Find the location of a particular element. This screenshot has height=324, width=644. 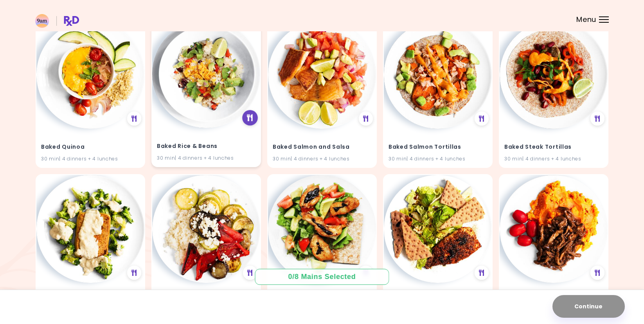

h4: Baked Salmon and Salsa is located at coordinates (322, 147).